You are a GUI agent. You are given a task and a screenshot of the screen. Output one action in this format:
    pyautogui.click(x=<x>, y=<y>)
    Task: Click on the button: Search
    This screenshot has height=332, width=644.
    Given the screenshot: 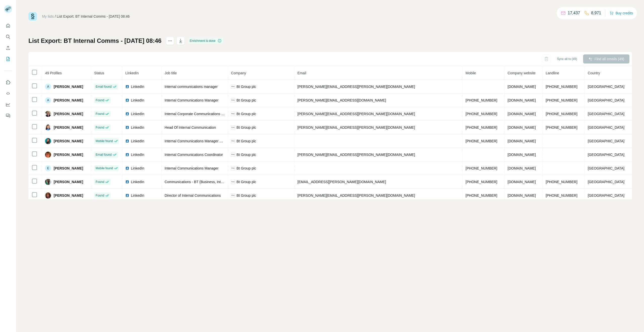 What is the action you would take?
    pyautogui.click(x=8, y=37)
    